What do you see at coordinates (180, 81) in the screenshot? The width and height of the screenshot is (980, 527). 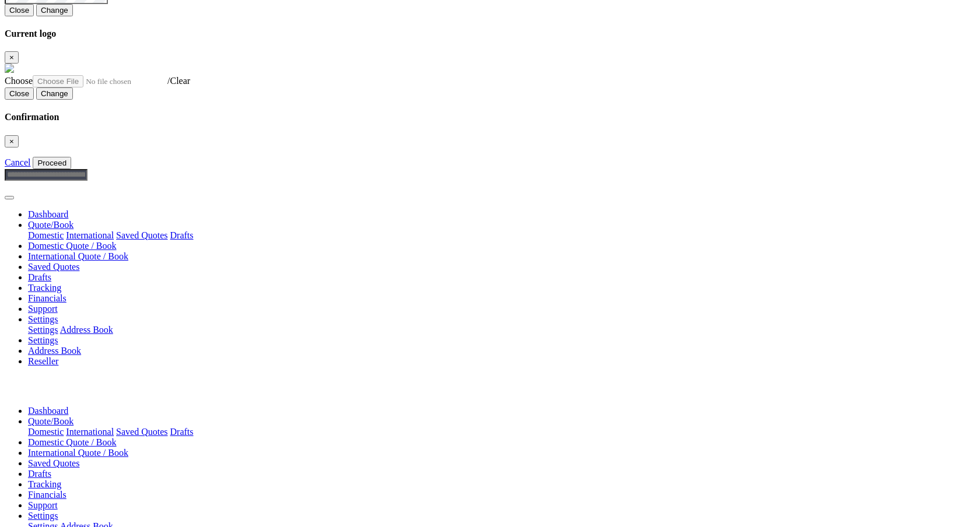 I see `a: Clear` at bounding box center [180, 81].